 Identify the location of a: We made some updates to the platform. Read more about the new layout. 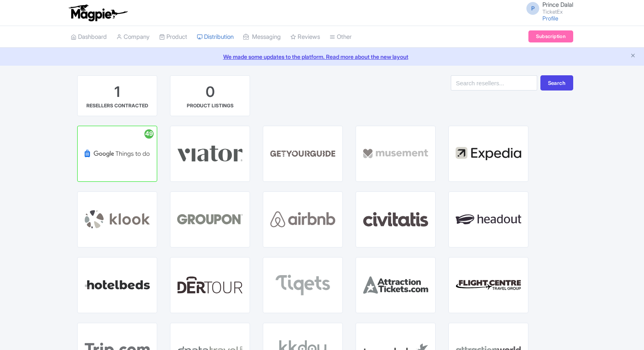
(322, 57).